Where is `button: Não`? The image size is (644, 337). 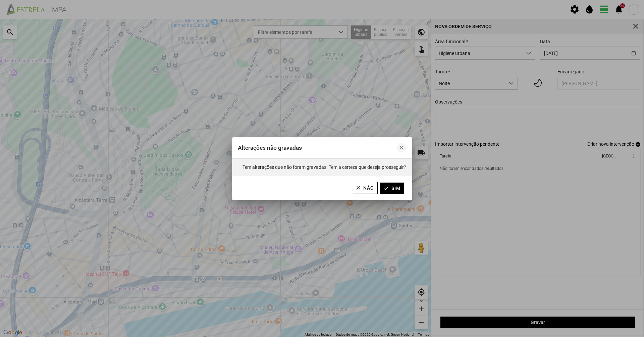
button: Não is located at coordinates (364, 188).